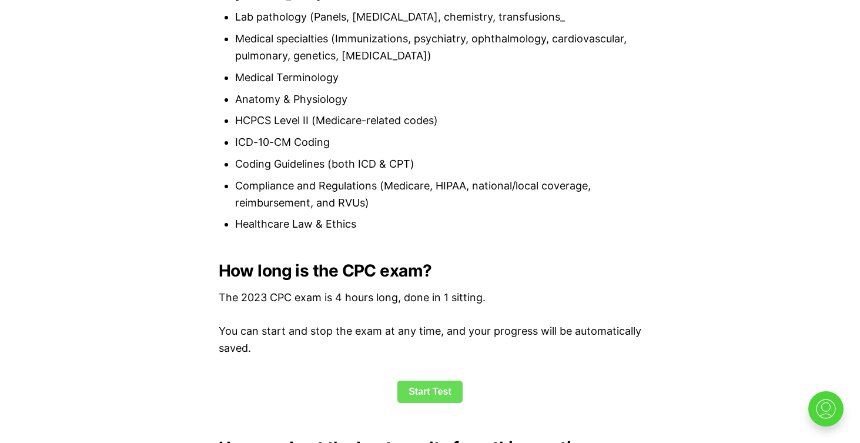 This screenshot has height=443, width=860. I want to click on li: Healthcare Law & Ethics, so click(439, 224).